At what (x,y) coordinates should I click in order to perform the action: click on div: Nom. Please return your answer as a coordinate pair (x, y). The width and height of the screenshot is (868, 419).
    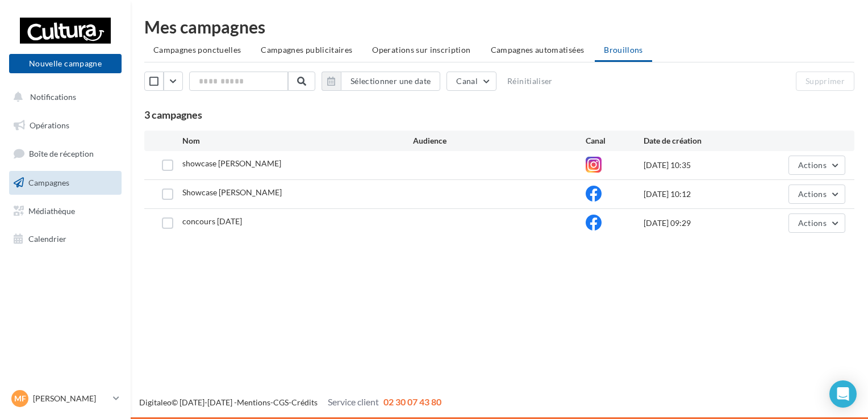
    Looking at the image, I should click on (298, 141).